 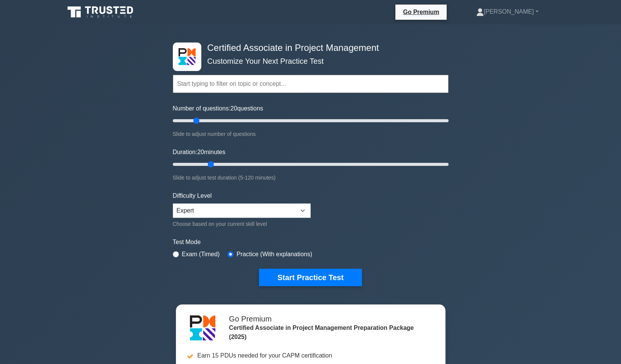 I want to click on div: Choose based on your current skill level, so click(x=242, y=224).